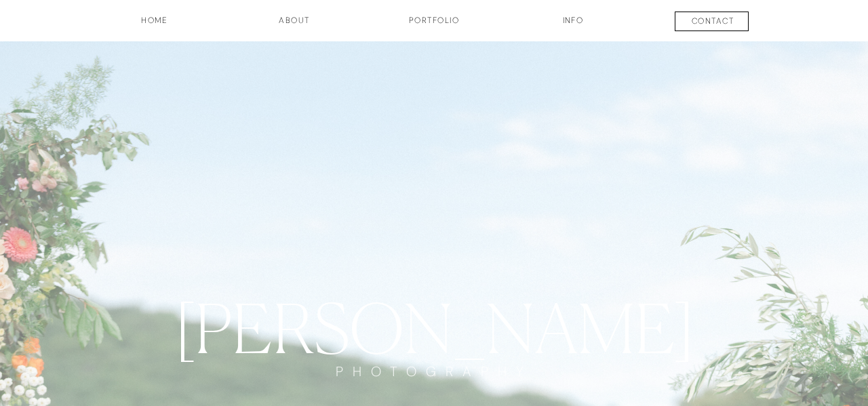 The height and width of the screenshot is (406, 868). Describe the element at coordinates (434, 383) in the screenshot. I see `h1: PHOTOGRAPHY` at that location.